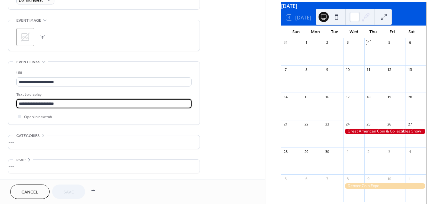  I want to click on div: 24, so click(348, 124).